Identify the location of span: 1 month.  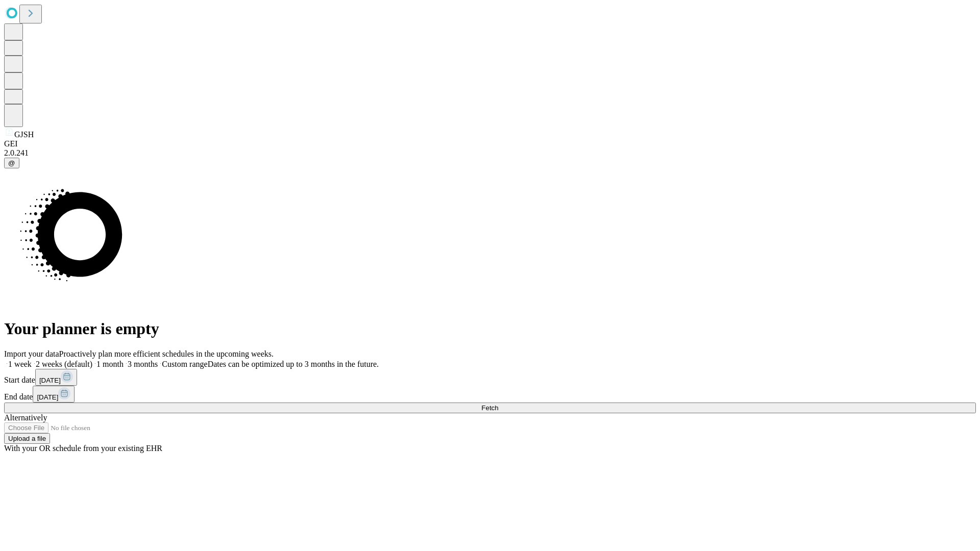
(110, 363).